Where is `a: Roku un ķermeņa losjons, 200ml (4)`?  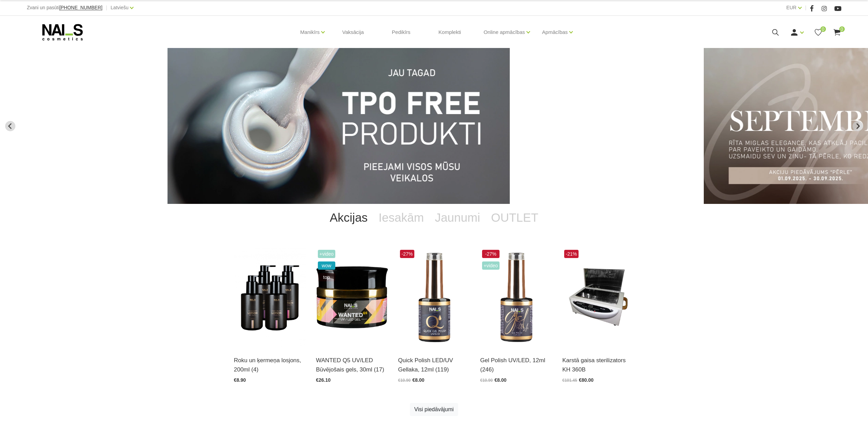
a: Roku un ķermeņa losjons, 200ml (4) is located at coordinates (270, 365).